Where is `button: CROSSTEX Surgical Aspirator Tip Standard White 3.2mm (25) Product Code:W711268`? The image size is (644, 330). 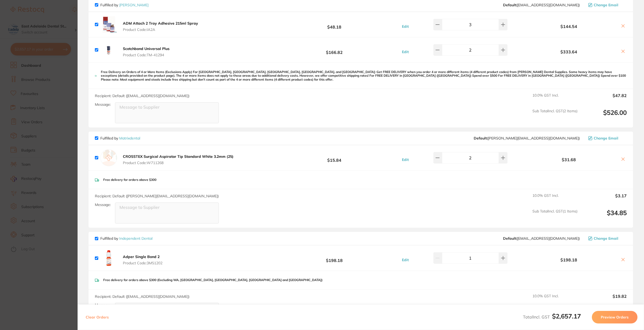 button: CROSSTEX Surgical Aspirator Tip Standard White 3.2mm (25) Product Code:W711268 is located at coordinates (178, 160).